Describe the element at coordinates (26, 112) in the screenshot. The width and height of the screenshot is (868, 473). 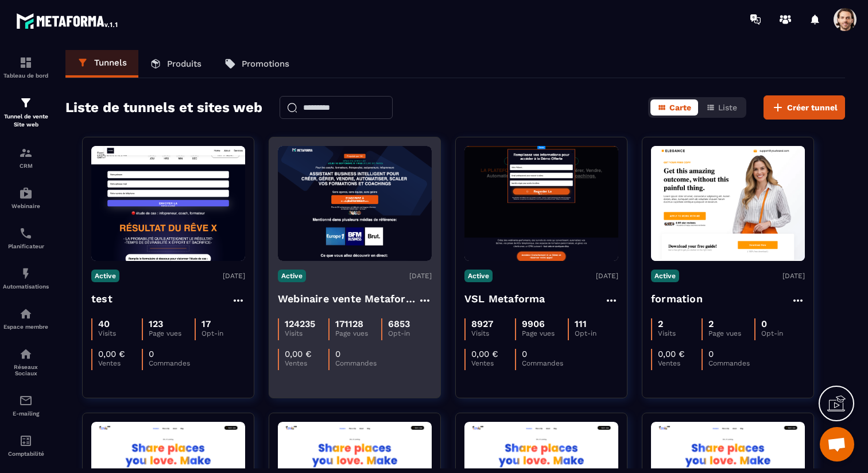
I see `a: formationformationTunnel de vente Site web` at that location.